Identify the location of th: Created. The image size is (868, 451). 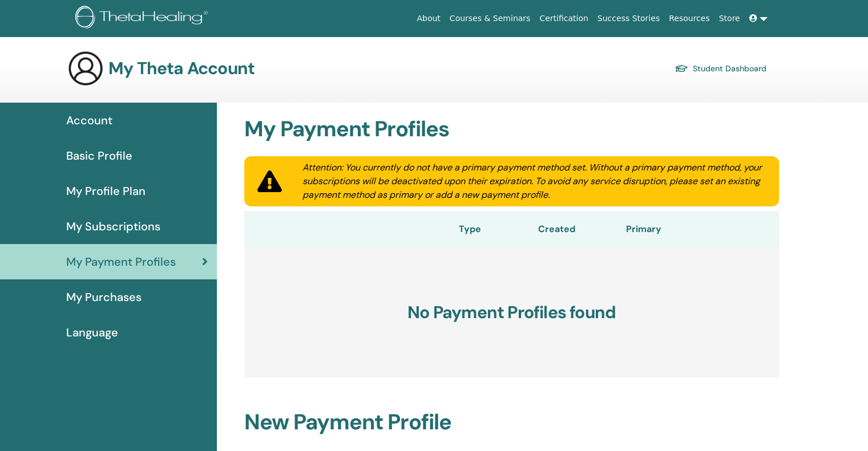
(557, 229).